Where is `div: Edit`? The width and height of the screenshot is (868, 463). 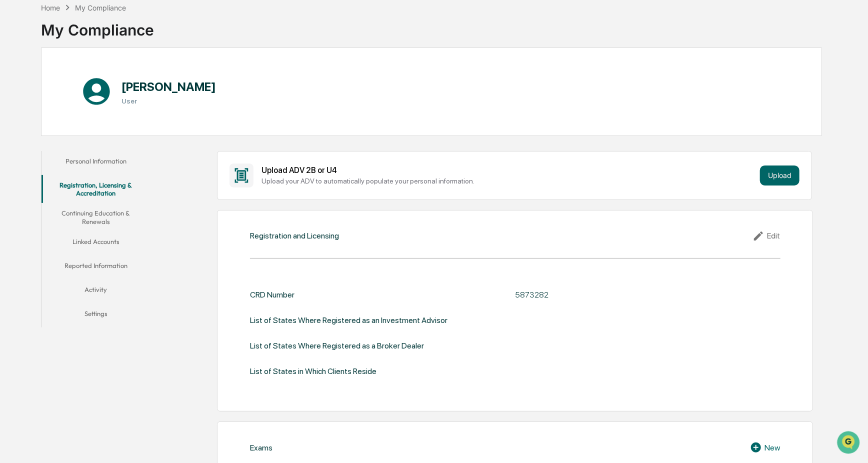 div: Edit is located at coordinates (766, 236).